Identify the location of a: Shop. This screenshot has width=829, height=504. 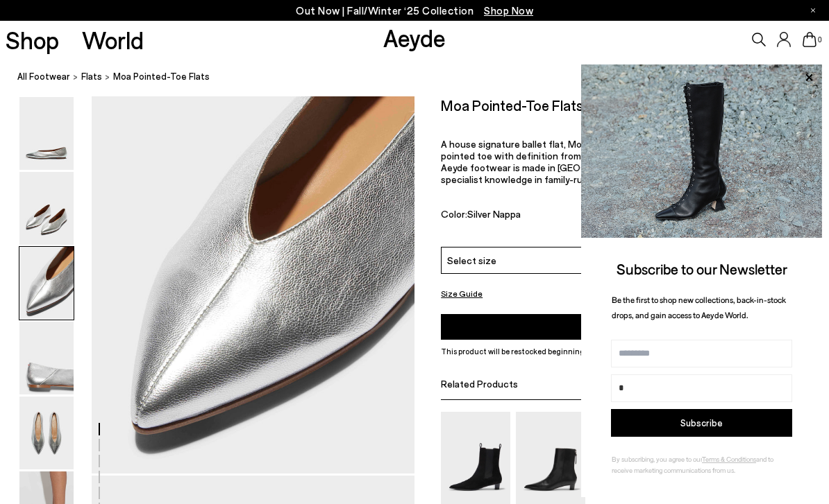
(32, 39).